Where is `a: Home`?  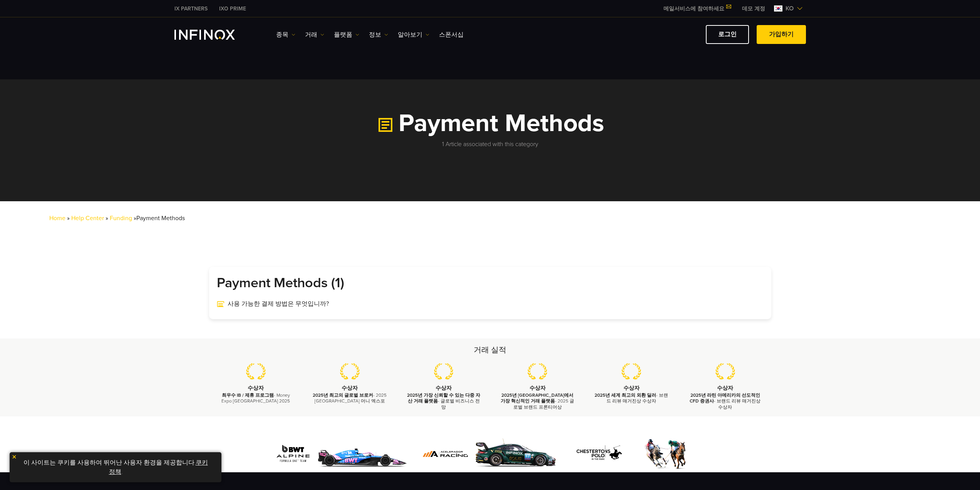 a: Home is located at coordinates (57, 218).